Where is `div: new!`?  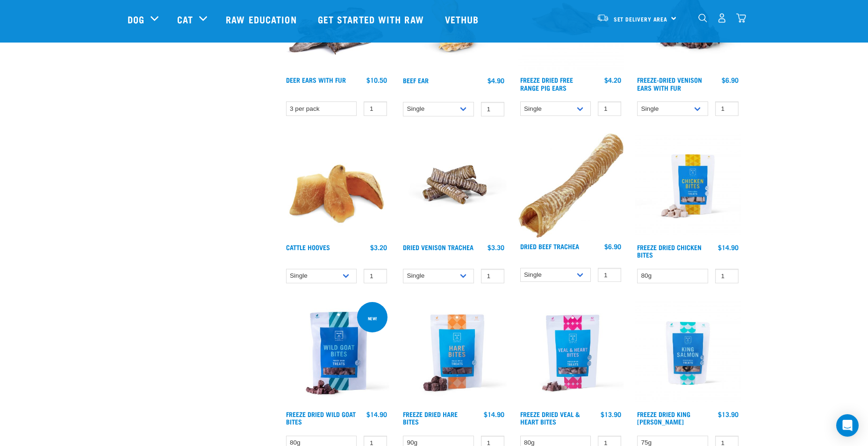 div: new! is located at coordinates (373, 318).